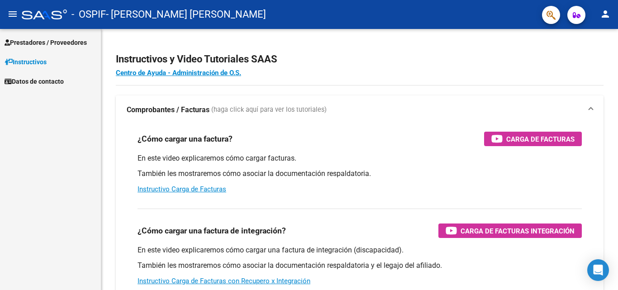 This screenshot has width=618, height=290. I want to click on h3: ¿Cómo cargar una factura de integración?, so click(212, 231).